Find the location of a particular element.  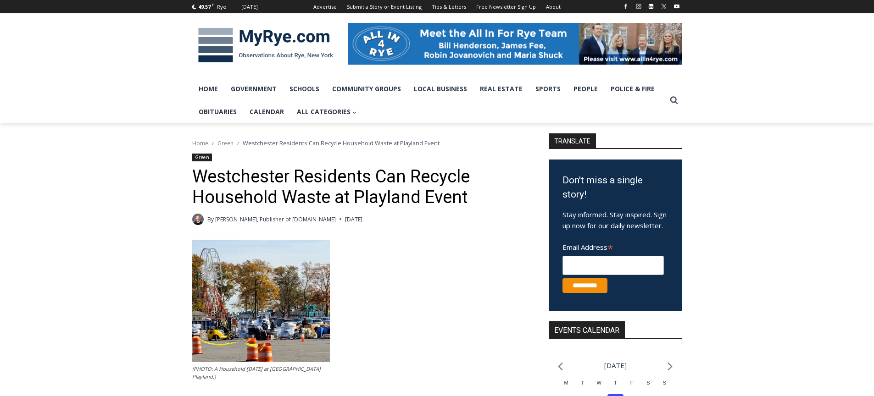

a: Obituaries is located at coordinates (217, 112).